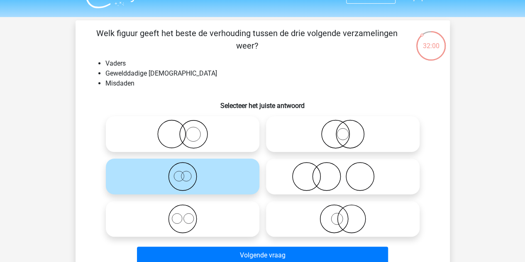 Image resolution: width=525 pixels, height=262 pixels. I want to click on h6: Selecteer het juiste antwoord, so click(263, 102).